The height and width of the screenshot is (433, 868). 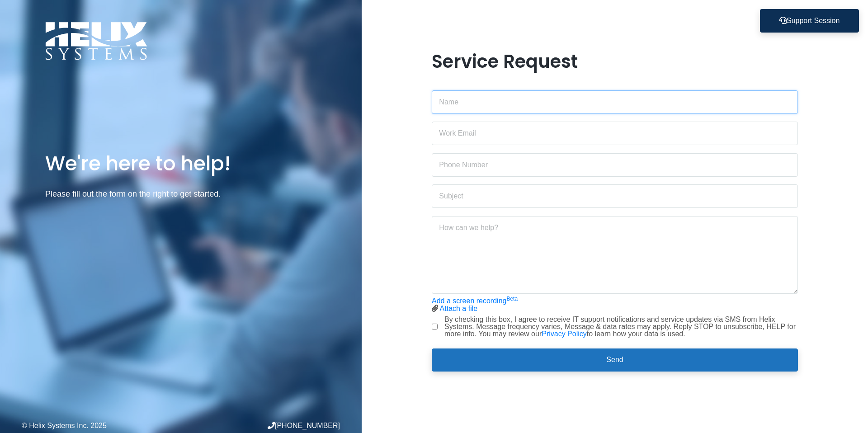 I want to click on p: Please fill out the form on the right to get started., so click(x=181, y=194).